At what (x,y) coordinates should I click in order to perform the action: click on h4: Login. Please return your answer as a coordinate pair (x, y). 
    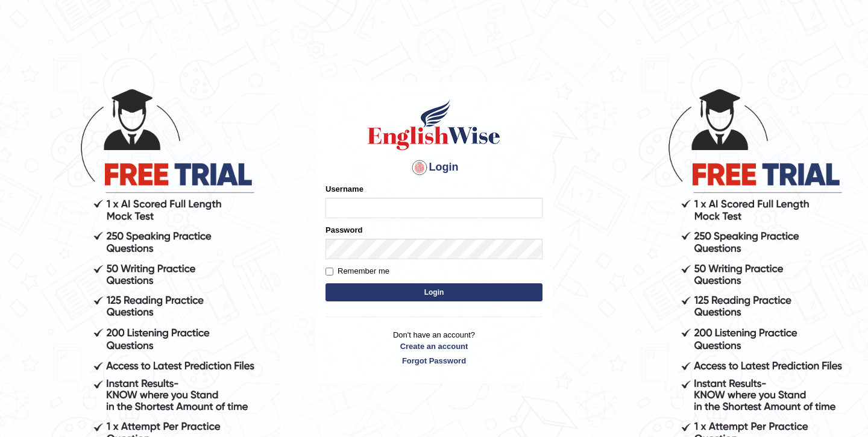
    Looking at the image, I should click on (434, 168).